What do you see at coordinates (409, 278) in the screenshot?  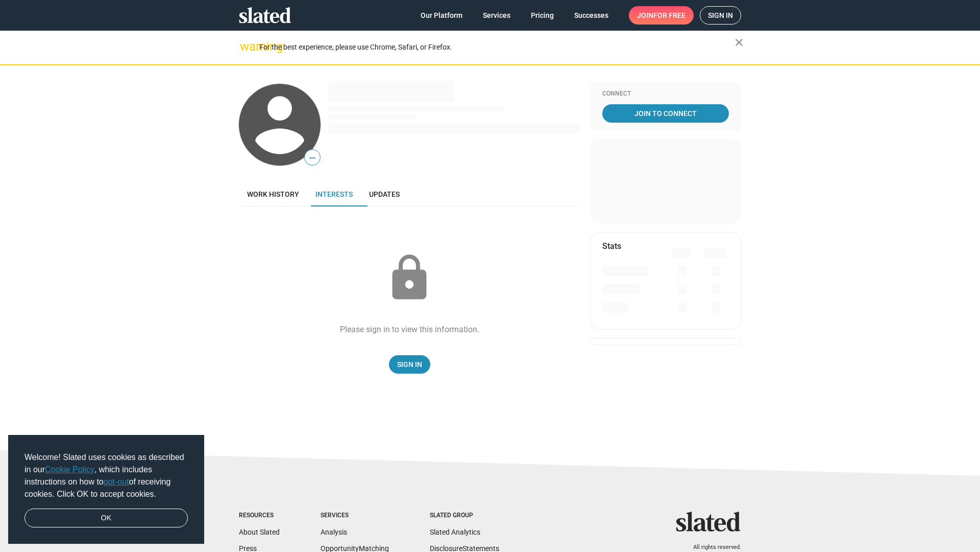 I see `mat-icon: lock` at bounding box center [409, 278].